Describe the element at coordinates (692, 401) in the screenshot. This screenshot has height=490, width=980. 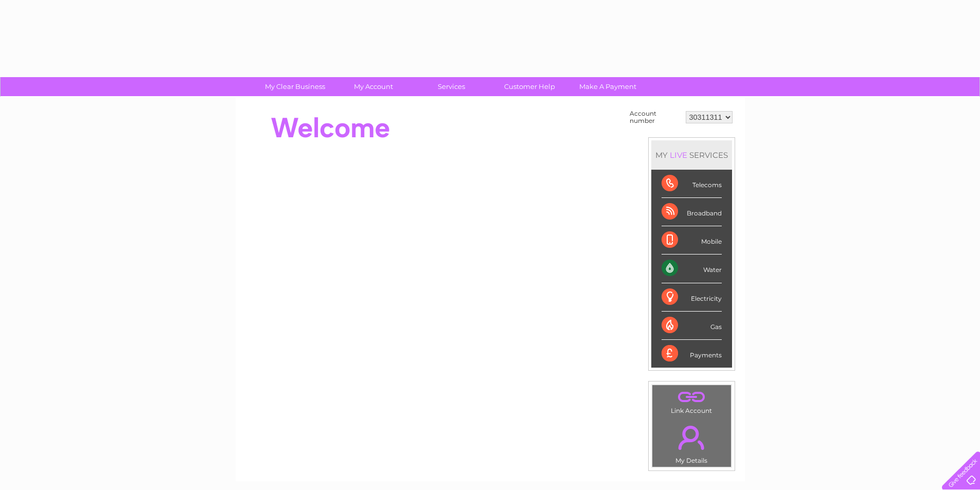
I see `td: Link Account` at that location.